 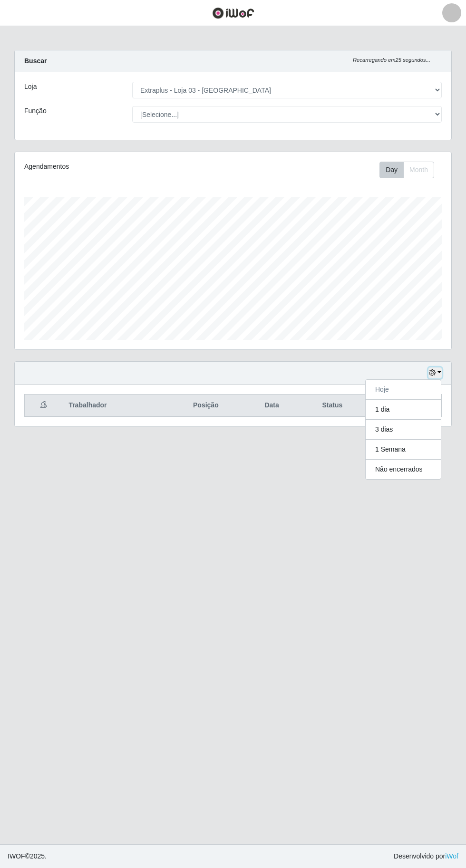 What do you see at coordinates (403, 410) in the screenshot?
I see `button: 1 dia` at bounding box center [403, 410].